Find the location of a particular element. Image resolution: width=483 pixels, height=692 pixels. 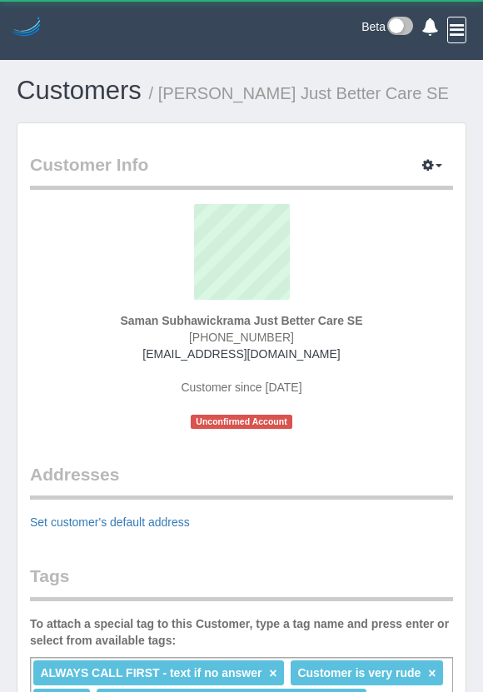

a: Set customer's default address is located at coordinates (110, 522).